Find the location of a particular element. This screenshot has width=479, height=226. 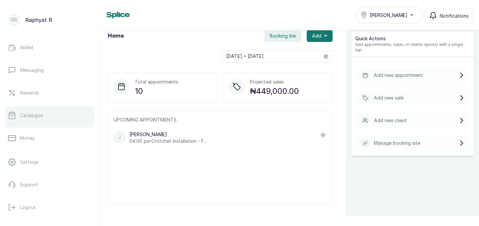

p: Add new sale is located at coordinates (388, 98).